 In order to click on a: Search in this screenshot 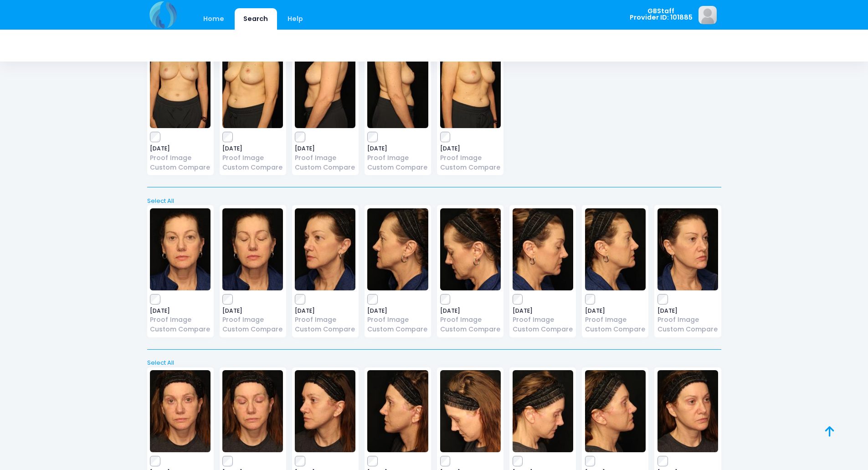, I will do `click(256, 19)`.